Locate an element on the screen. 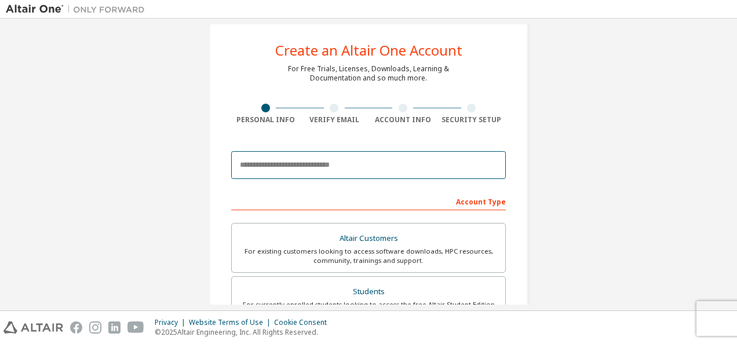 Image resolution: width=737 pixels, height=344 pixels. img: facebook.svg is located at coordinates (76, 327).